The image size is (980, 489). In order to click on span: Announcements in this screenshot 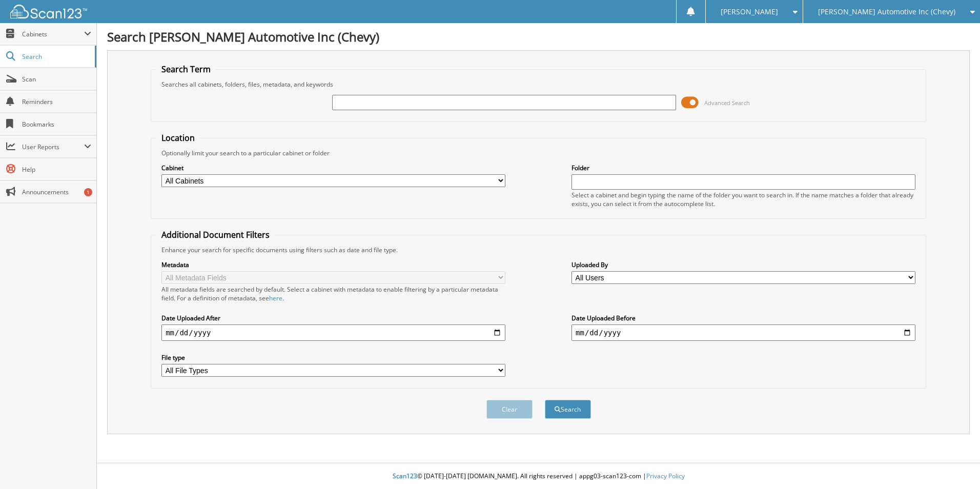, I will do `click(56, 192)`.